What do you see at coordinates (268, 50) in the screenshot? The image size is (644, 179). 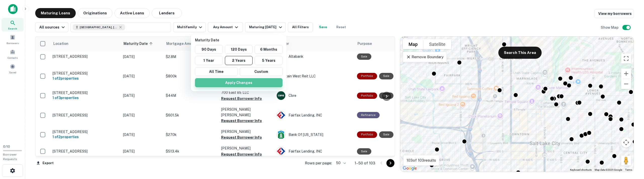 I see `button: 6 Months` at bounding box center [268, 50].